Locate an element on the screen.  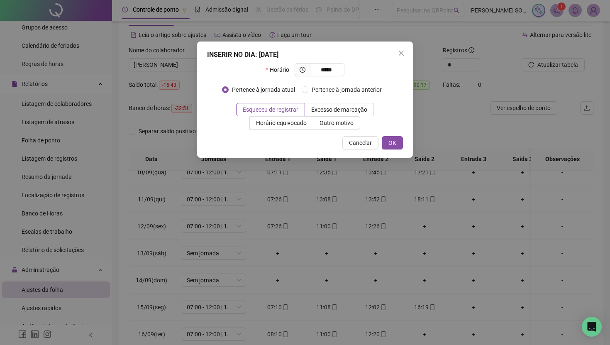
span: Cancelar is located at coordinates (360, 143).